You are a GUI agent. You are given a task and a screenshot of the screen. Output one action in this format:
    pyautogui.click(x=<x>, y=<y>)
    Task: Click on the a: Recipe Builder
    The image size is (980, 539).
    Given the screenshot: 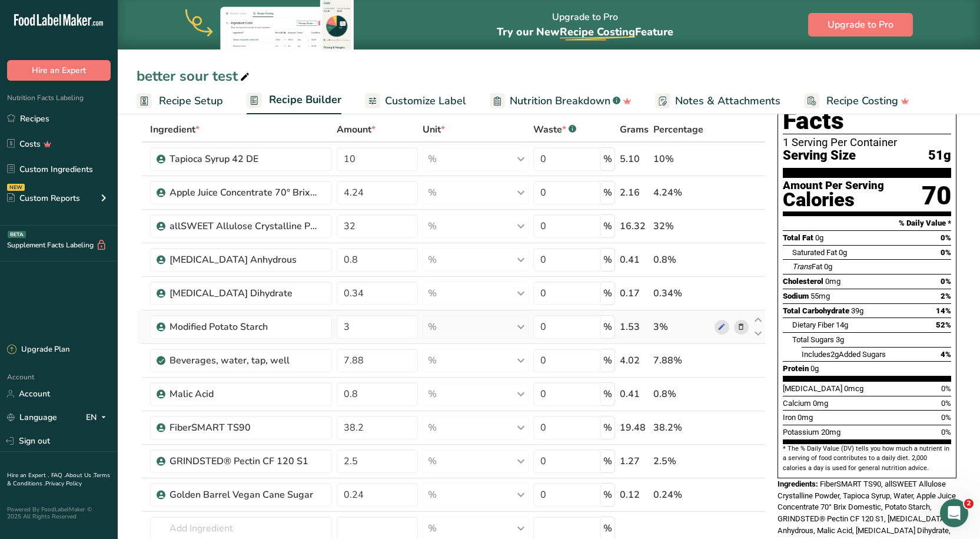 What is the action you would take?
    pyautogui.click(x=294, y=101)
    